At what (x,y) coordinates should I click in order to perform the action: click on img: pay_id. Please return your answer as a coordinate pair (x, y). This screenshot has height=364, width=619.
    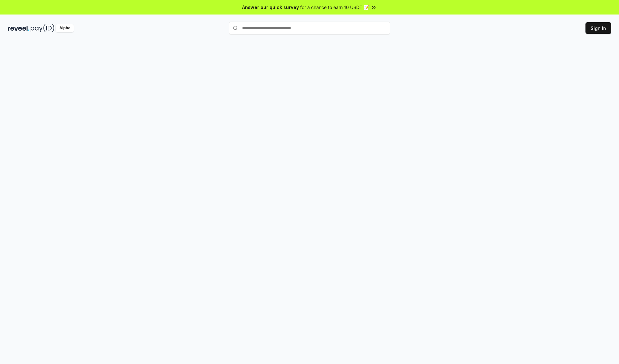
    Looking at the image, I should click on (43, 28).